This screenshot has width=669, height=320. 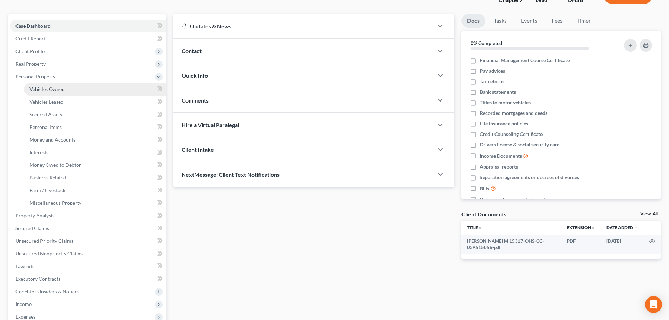 What do you see at coordinates (31, 38) in the screenshot?
I see `span: Credit Report` at bounding box center [31, 38].